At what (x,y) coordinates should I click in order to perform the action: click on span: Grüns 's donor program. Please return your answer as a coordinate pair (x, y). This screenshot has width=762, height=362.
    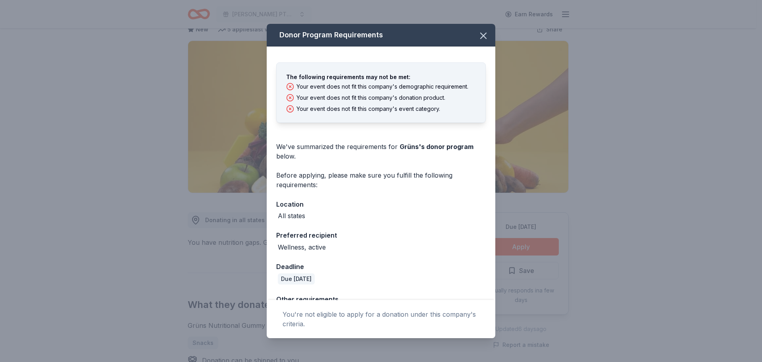
    Looking at the image, I should click on (437, 146).